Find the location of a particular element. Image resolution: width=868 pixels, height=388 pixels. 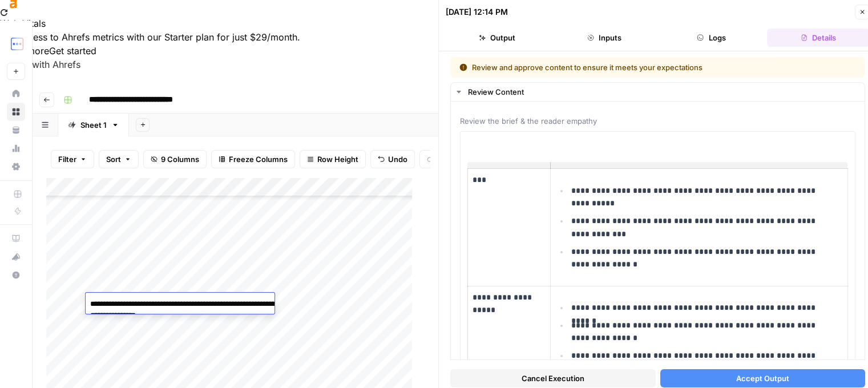

div: Sheet 1 is located at coordinates (94, 125).